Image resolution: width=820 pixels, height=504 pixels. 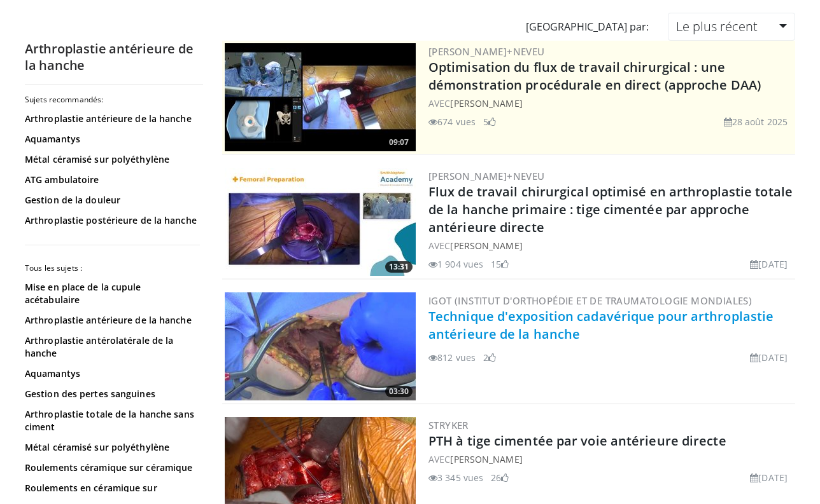 What do you see at coordinates (320, 222) in the screenshot?
I see `a: 13:31` at bounding box center [320, 222].